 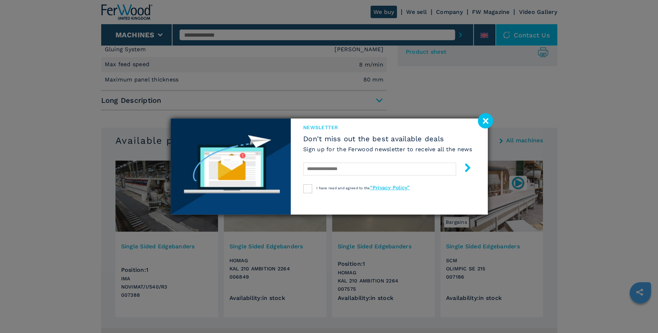 What do you see at coordinates (387, 139) in the screenshot?
I see `span: Don't miss out the best available deals` at bounding box center [387, 139].